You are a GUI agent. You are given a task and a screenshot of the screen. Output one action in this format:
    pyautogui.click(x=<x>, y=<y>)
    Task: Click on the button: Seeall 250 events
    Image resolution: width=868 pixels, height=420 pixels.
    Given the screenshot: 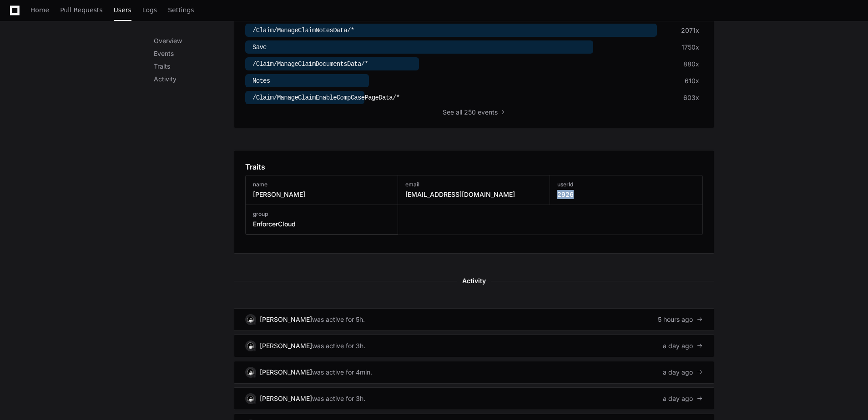 What is the action you would take?
    pyautogui.click(x=474, y=112)
    